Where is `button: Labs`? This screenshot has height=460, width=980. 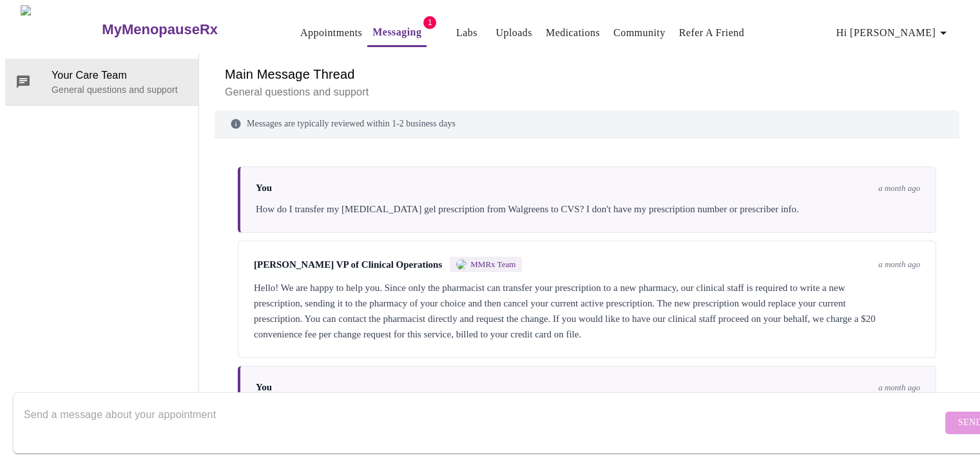
button: Labs is located at coordinates (467, 33).